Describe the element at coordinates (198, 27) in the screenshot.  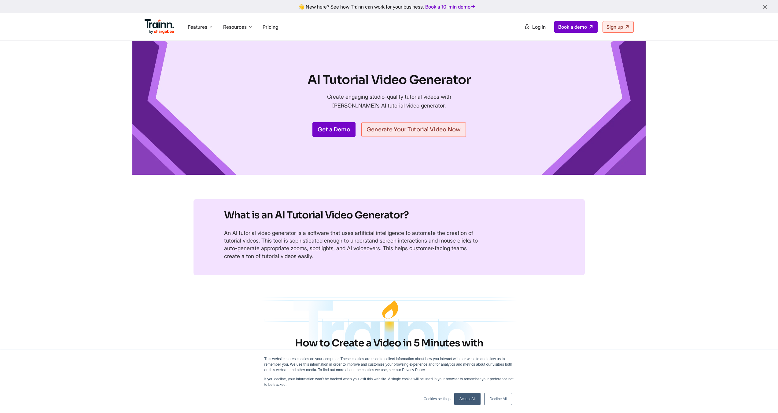
I see `span: Features` at that location.